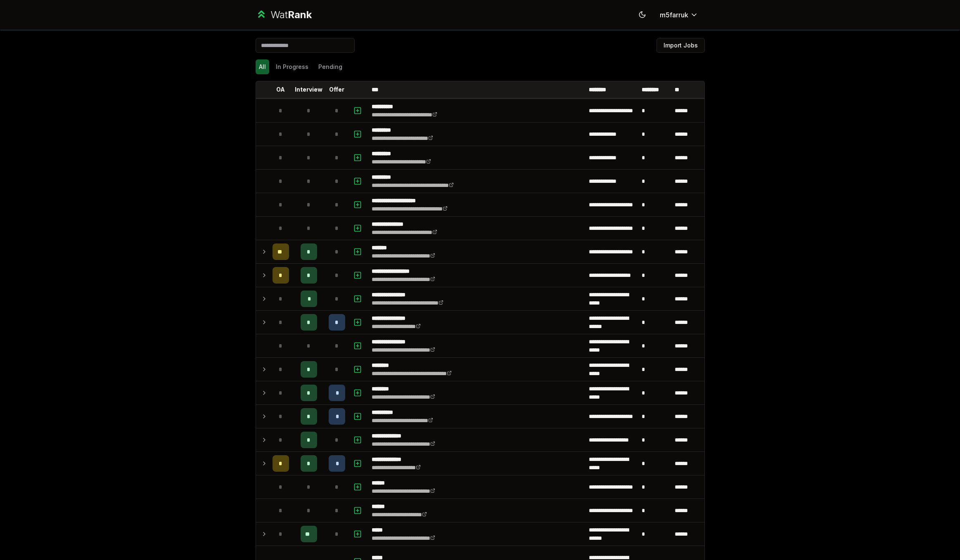  Describe the element at coordinates (291, 14) in the screenshot. I see `div: Wat` at that location.